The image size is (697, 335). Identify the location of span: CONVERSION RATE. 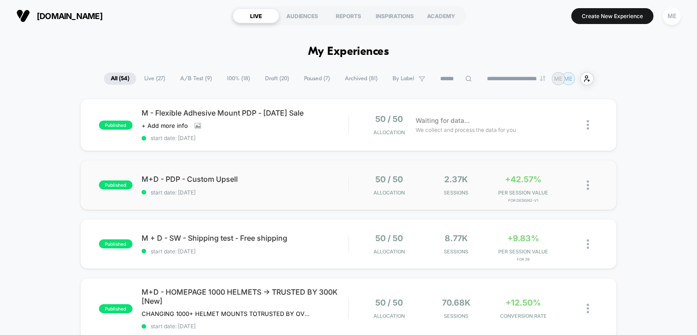
(523, 316).